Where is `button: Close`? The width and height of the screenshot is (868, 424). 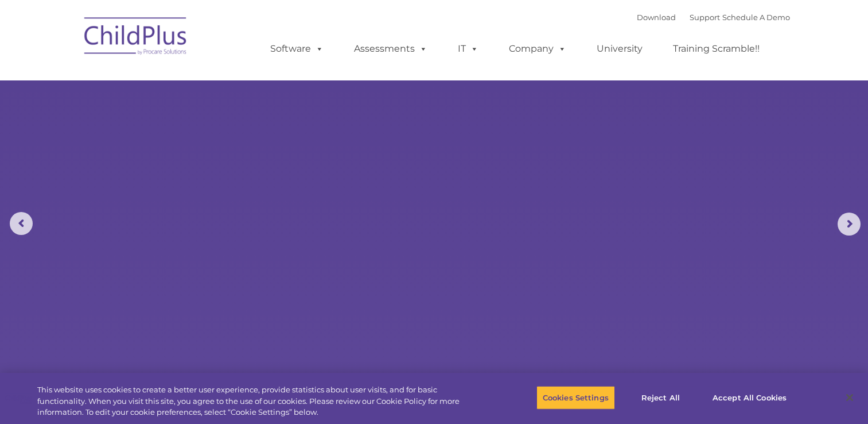 button: Close is located at coordinates (850, 397).